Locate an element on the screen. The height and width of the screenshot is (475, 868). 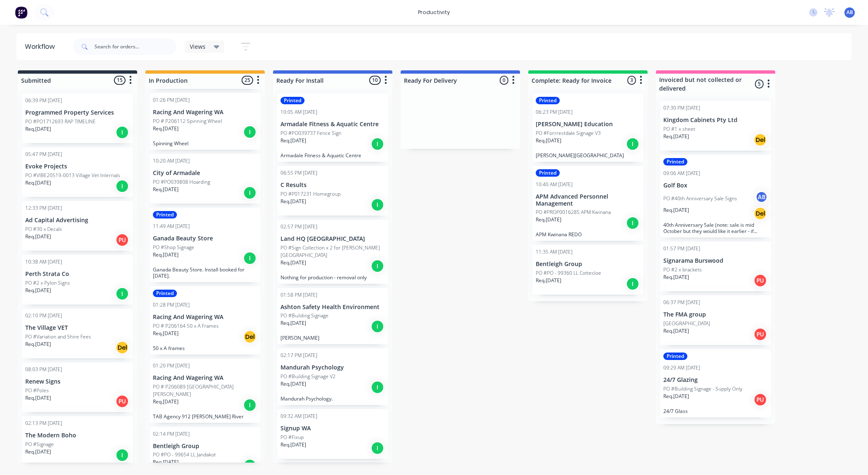
input: Search for orders... is located at coordinates (135, 47).